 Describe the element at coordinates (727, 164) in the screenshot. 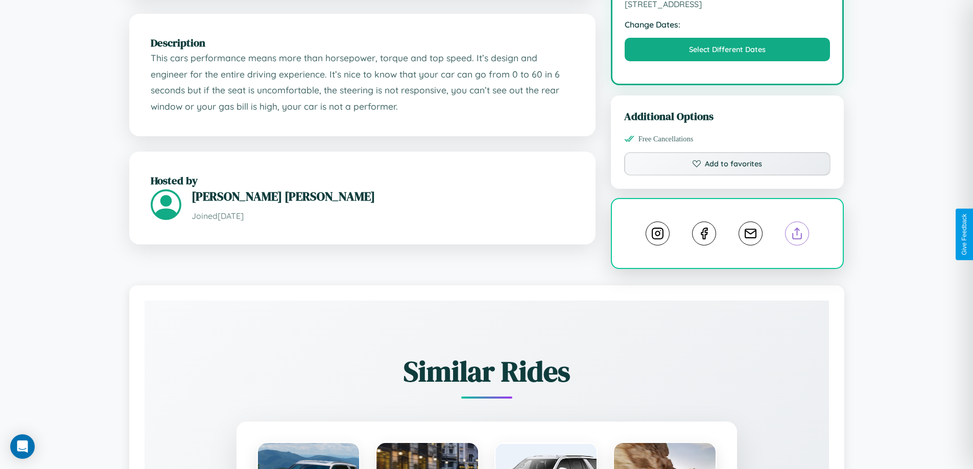

I see `button: Add to favorites` at that location.